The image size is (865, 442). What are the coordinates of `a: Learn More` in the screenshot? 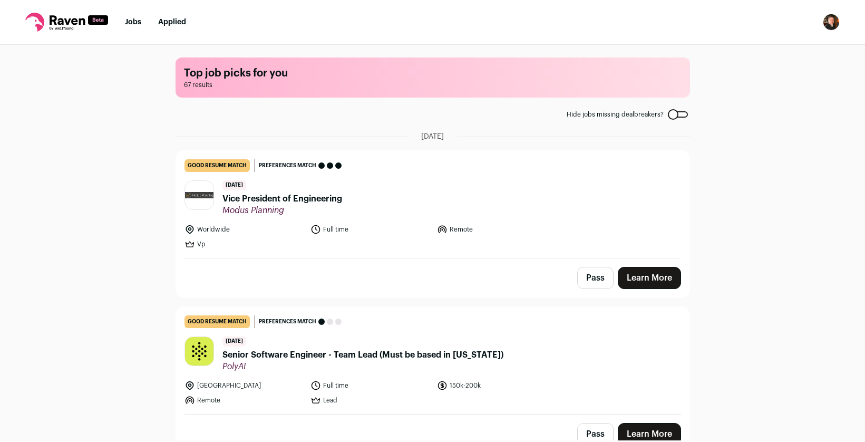 It's located at (650, 278).